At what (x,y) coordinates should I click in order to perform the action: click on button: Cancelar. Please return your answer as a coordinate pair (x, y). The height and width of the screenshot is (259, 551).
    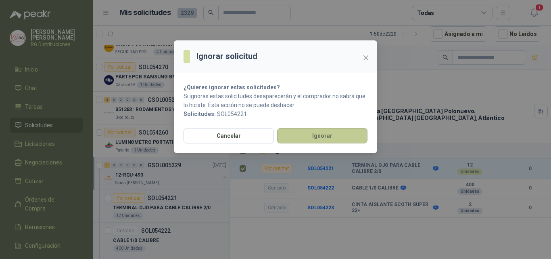
    Looking at the image, I should click on (229, 136).